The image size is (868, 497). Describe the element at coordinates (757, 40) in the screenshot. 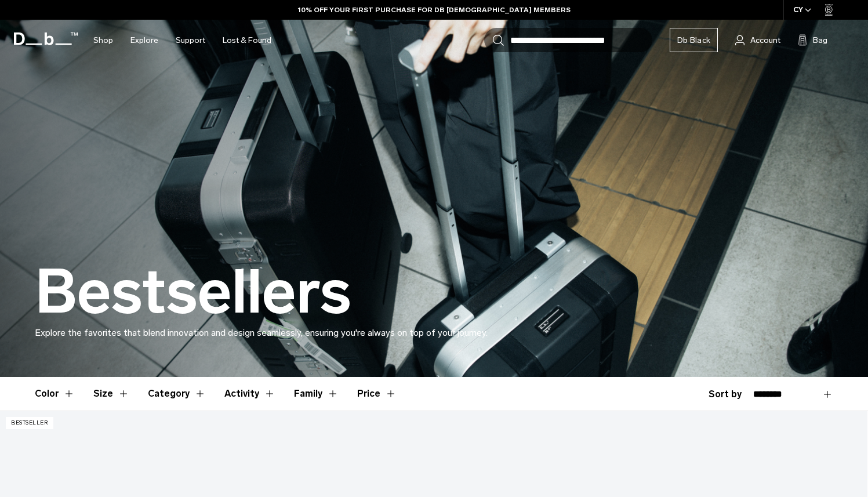

I see `a: Account` at that location.